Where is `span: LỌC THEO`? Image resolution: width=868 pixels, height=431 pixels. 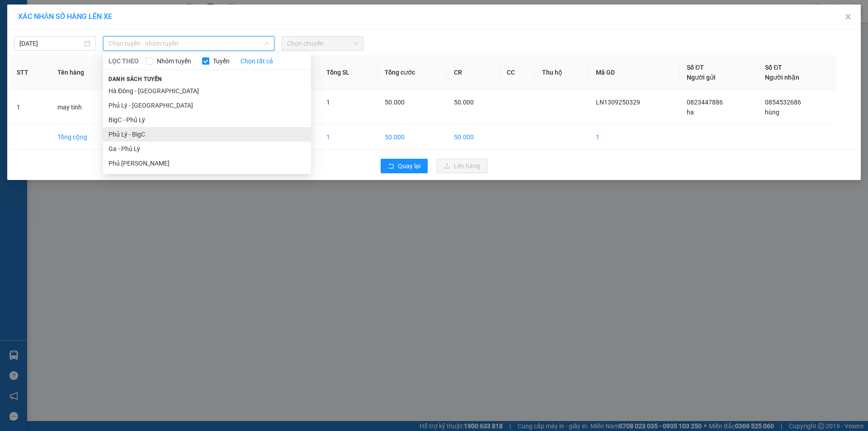 span: LỌC THEO is located at coordinates (124, 61).